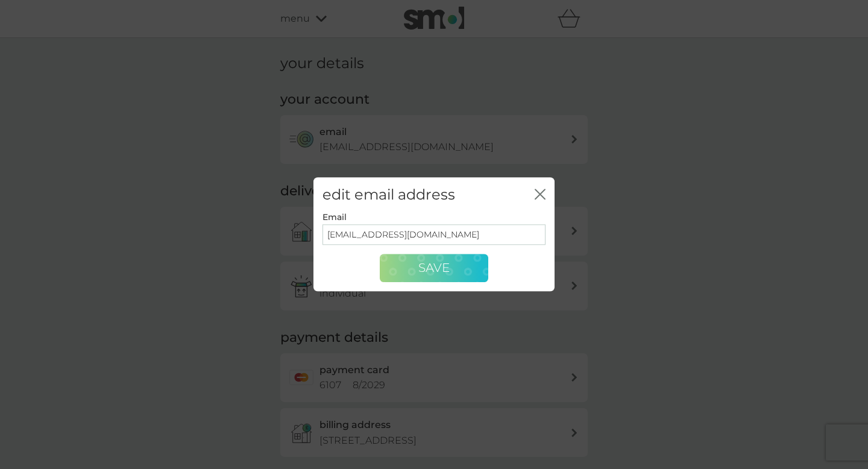  Describe the element at coordinates (434, 268) in the screenshot. I see `button: Save` at that location.